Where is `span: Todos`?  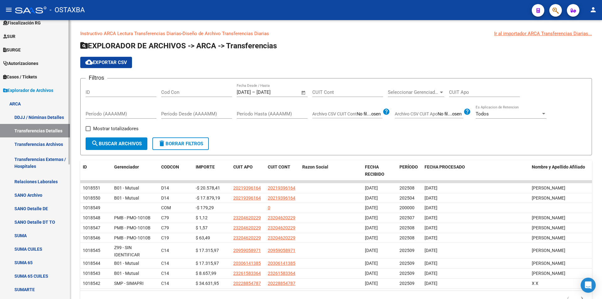 span: Todos is located at coordinates (483, 114).